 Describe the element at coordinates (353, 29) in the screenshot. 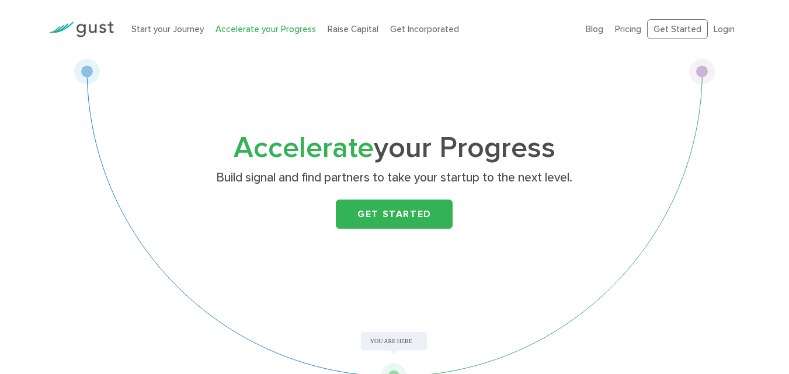

I see `a: Raise Capital` at that location.